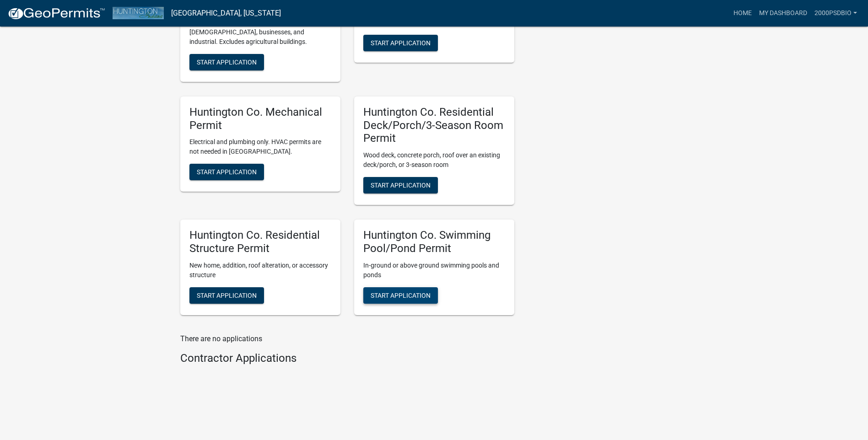 This screenshot has width=868, height=440. Describe the element at coordinates (434, 270) in the screenshot. I see `p: In-ground or above ground swimming pools and ponds` at that location.